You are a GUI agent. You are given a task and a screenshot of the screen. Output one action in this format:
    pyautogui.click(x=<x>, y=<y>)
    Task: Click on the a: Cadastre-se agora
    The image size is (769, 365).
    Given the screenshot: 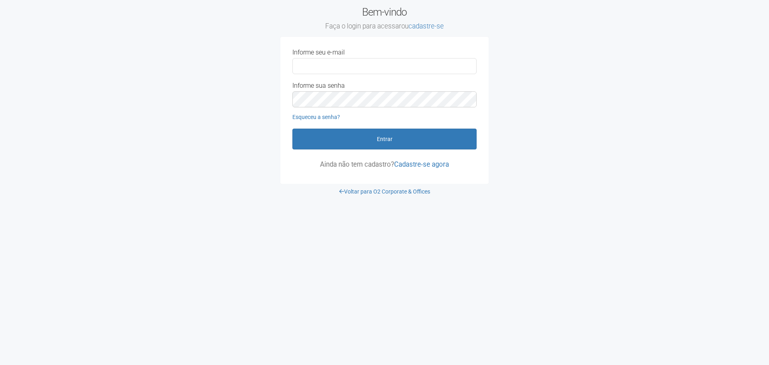 What is the action you would take?
    pyautogui.click(x=421, y=164)
    